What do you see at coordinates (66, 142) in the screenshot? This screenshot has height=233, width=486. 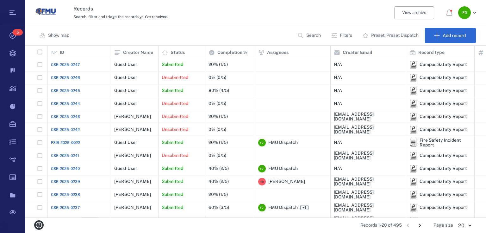 I see `span: FSIR-2025-0022` at bounding box center [66, 142].